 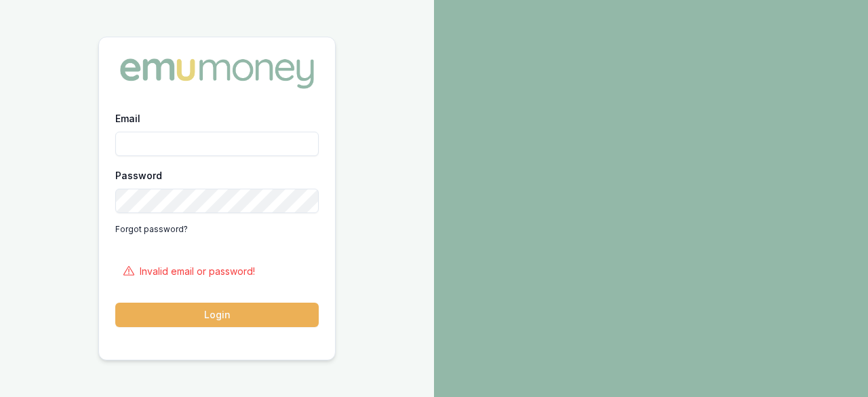 What do you see at coordinates (128, 118) in the screenshot?
I see `label: Email` at bounding box center [128, 118].